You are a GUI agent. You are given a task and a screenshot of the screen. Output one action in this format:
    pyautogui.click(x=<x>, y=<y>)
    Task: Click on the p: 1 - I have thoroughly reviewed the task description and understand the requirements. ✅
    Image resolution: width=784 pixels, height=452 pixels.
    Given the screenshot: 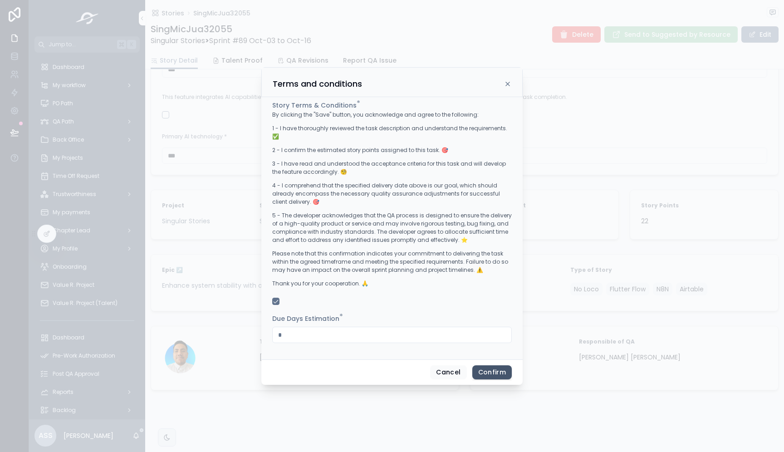 What is the action you would take?
    pyautogui.click(x=392, y=133)
    